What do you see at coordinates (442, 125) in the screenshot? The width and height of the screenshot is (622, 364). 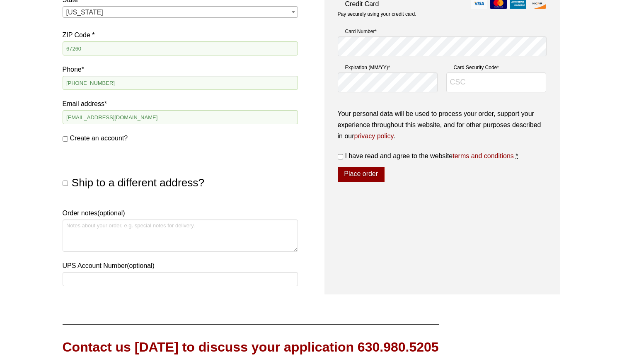 I see `p: Your personal data will be used to process your order, support your experience throughout this we...` at bounding box center [442, 125].